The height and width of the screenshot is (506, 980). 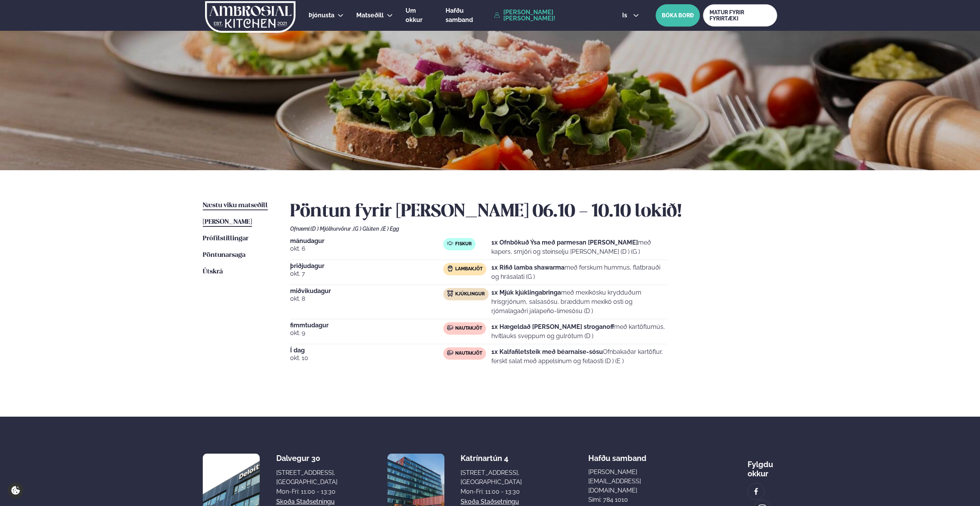 What do you see at coordinates (450, 293) in the screenshot?
I see `img: chicken.svg` at bounding box center [450, 293].